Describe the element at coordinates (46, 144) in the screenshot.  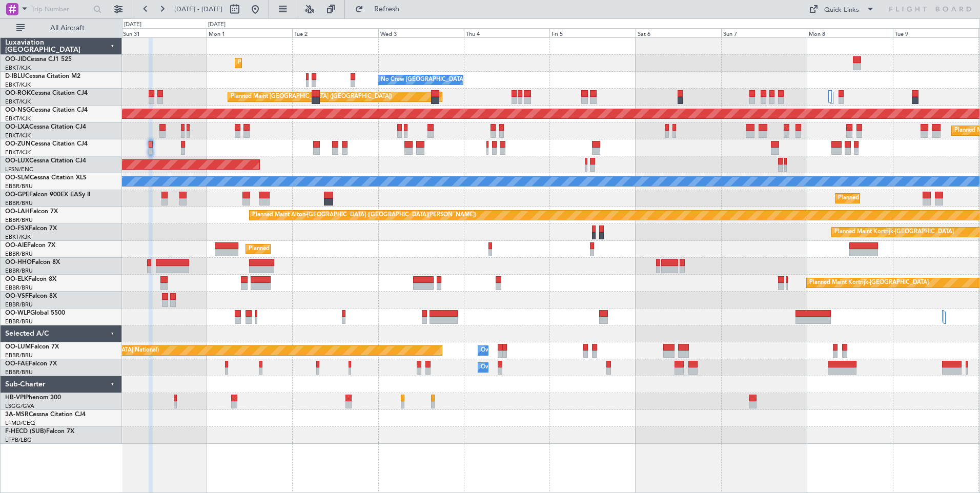
I see `a: OO-ZUNCessna Citation CJ4` at that location.